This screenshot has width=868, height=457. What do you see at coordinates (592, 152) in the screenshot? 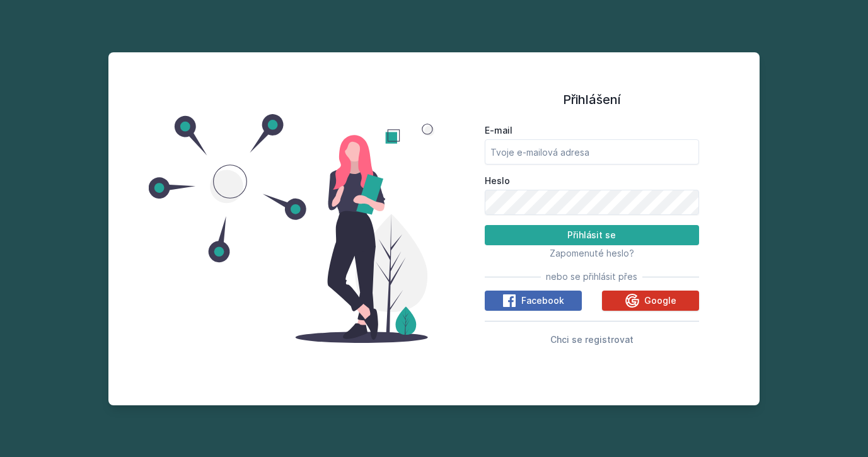
I see `input: Tvoje e-mailová adresa` at bounding box center [592, 152].